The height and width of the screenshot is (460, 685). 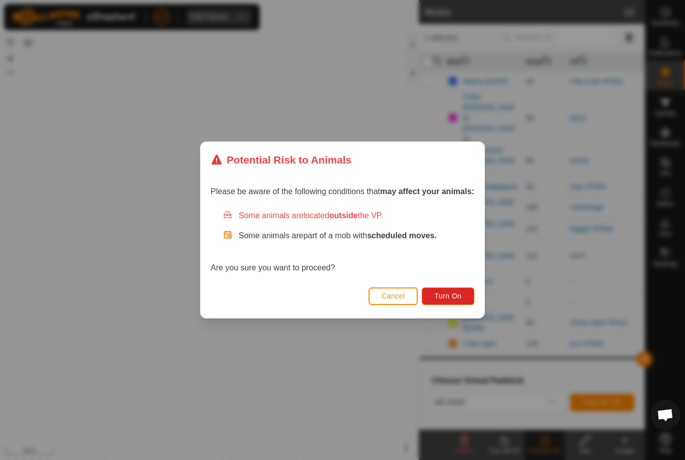 What do you see at coordinates (356, 236) in the screenshot?
I see `p: Some animals are` at bounding box center [356, 236].